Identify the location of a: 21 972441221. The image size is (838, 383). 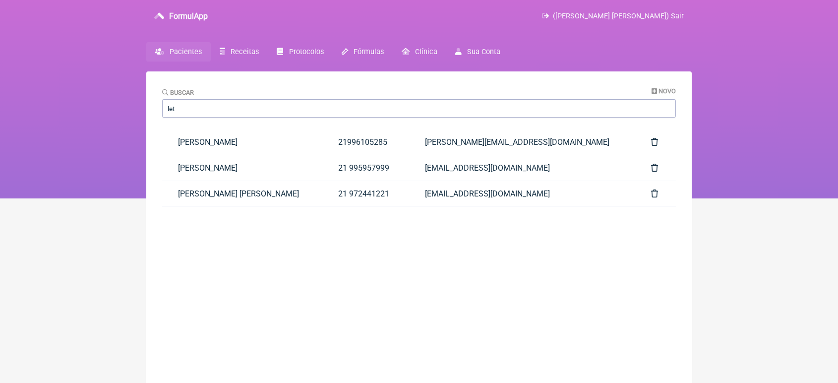
(365, 193).